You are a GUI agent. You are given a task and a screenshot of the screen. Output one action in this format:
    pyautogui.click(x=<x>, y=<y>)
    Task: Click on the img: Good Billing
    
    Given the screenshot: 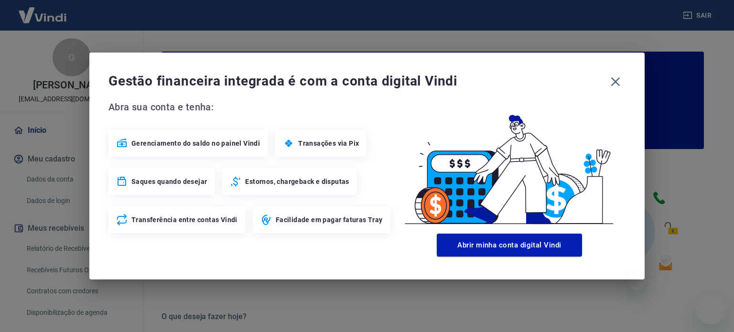 What is the action you would take?
    pyautogui.click(x=509, y=164)
    